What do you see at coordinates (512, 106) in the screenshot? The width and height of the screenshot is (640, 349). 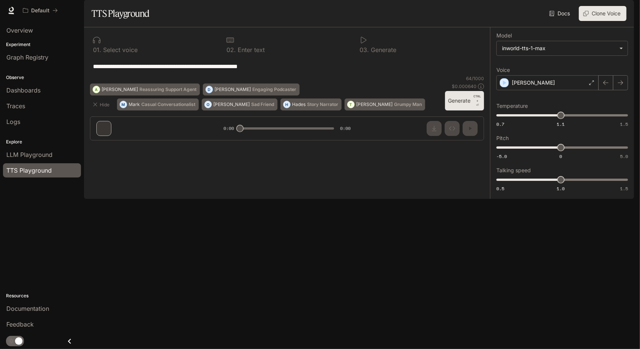 I see `p: Temperature` at bounding box center [512, 106].